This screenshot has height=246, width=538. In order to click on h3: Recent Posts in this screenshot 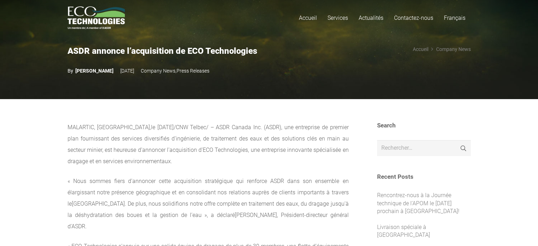, I will do `click(424, 176)`.